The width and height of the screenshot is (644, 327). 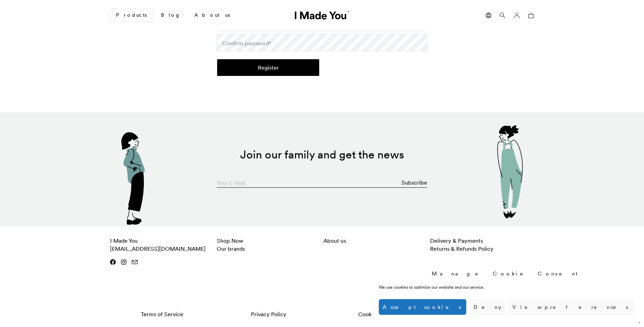 I want to click on div: Manage Cookie Consent, so click(x=506, y=274).